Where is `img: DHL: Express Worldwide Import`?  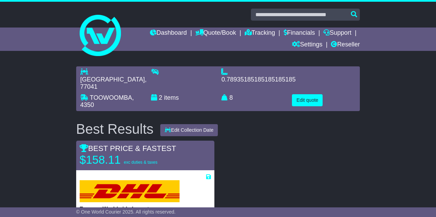
img: DHL: Express Worldwide Import is located at coordinates (129, 191).